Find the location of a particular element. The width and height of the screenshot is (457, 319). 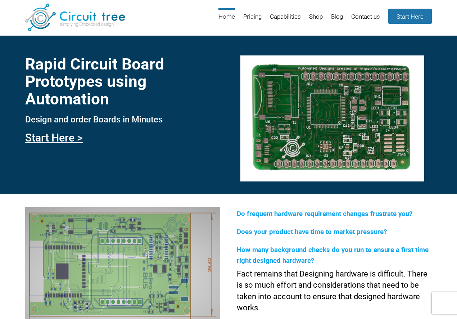

a: Start Here is located at coordinates (410, 16).